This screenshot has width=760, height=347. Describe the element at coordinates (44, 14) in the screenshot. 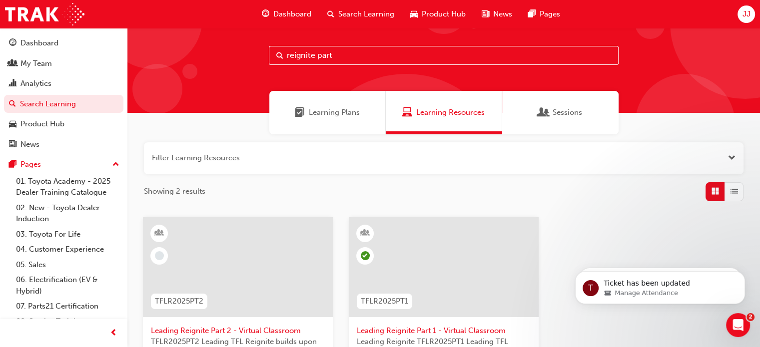

I see `img: Trak` at that location.